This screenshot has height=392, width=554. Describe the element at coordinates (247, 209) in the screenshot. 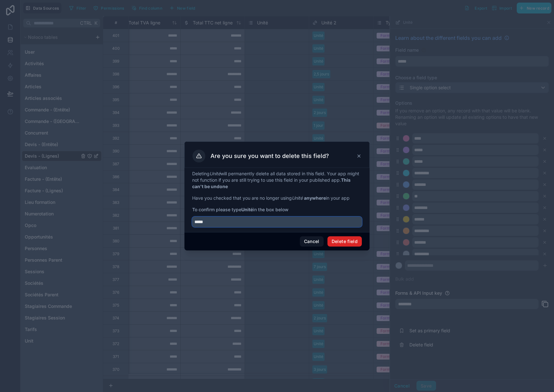

I see `strong: Unité` at that location.